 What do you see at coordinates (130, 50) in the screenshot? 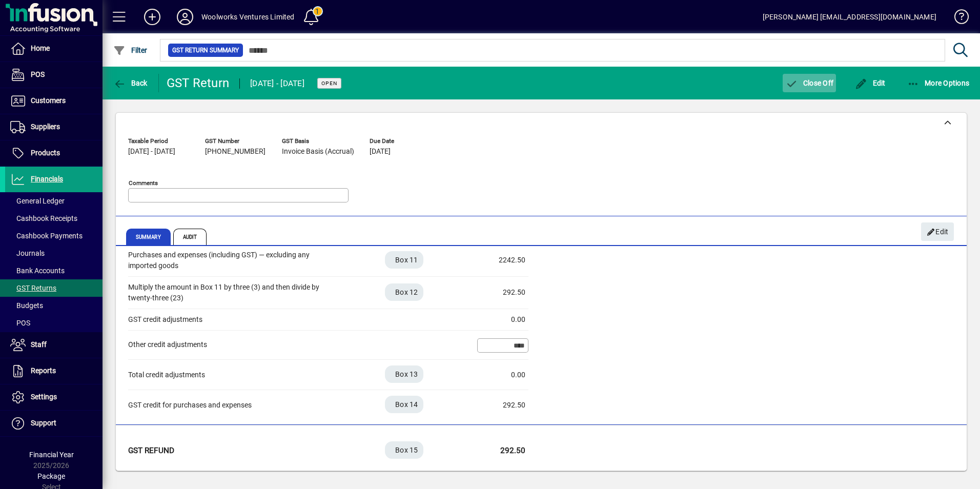
I see `span: Filter` at bounding box center [130, 50].